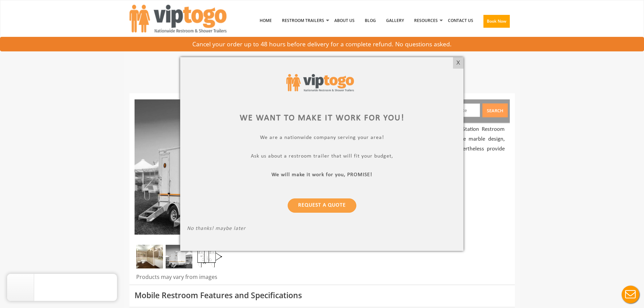 Image resolution: width=644 pixels, height=308 pixels. What do you see at coordinates (322, 157) in the screenshot?
I see `p: Ask us about a restroom trailer that will fit your budget,` at bounding box center [322, 157].